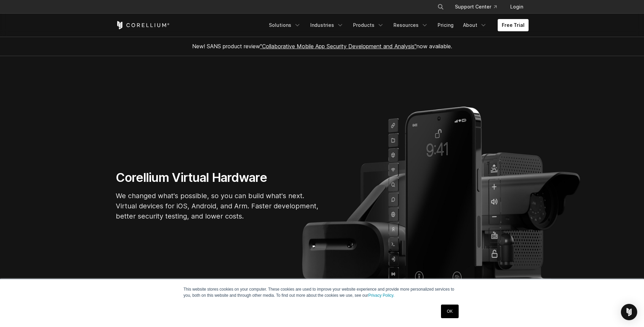 Image resolution: width=644 pixels, height=327 pixels. Describe the element at coordinates (517, 7) in the screenshot. I see `a: Login` at that location.